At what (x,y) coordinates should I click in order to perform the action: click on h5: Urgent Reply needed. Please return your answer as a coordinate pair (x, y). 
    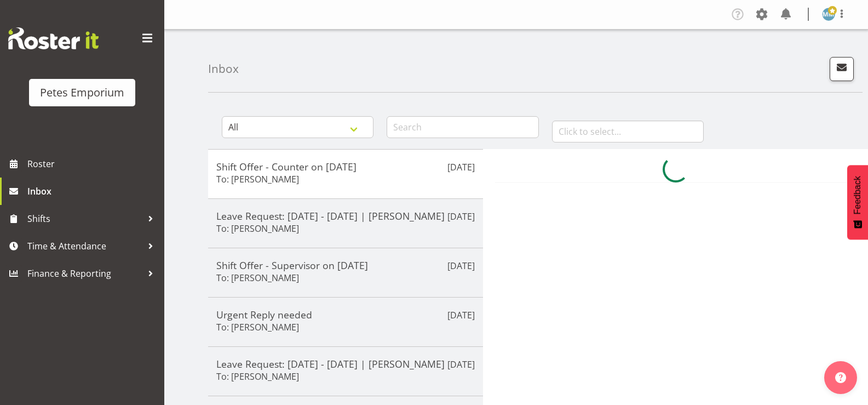
    Looking at the image, I should click on (346, 315).